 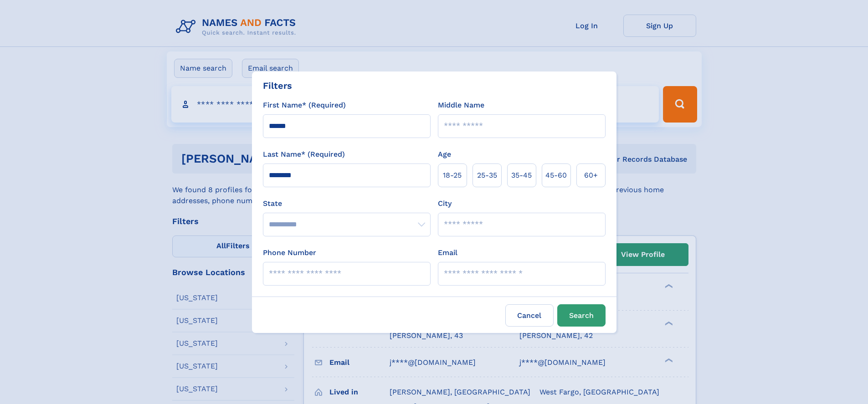 I want to click on label: Phone Number, so click(x=289, y=253).